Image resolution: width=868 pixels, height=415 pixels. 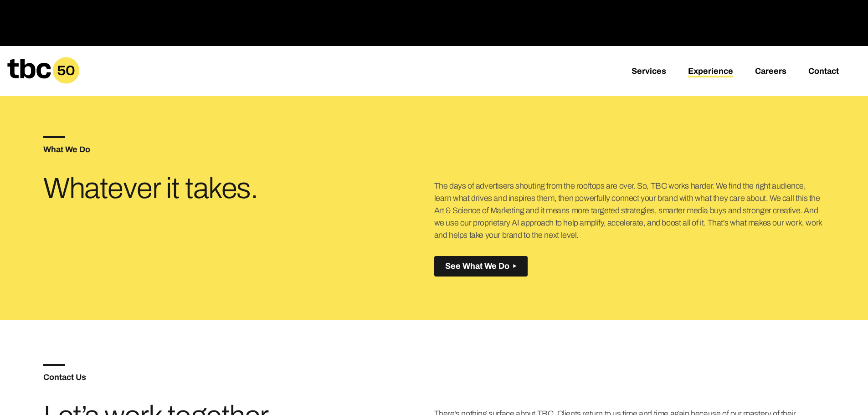 I want to click on button: See What We Do, so click(x=481, y=266).